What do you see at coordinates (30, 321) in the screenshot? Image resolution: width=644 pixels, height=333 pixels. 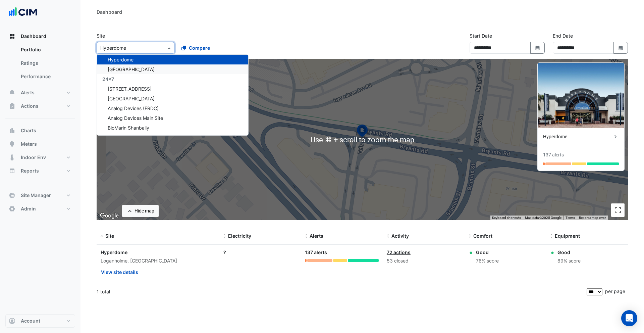 I see `span: Account` at bounding box center [30, 321].